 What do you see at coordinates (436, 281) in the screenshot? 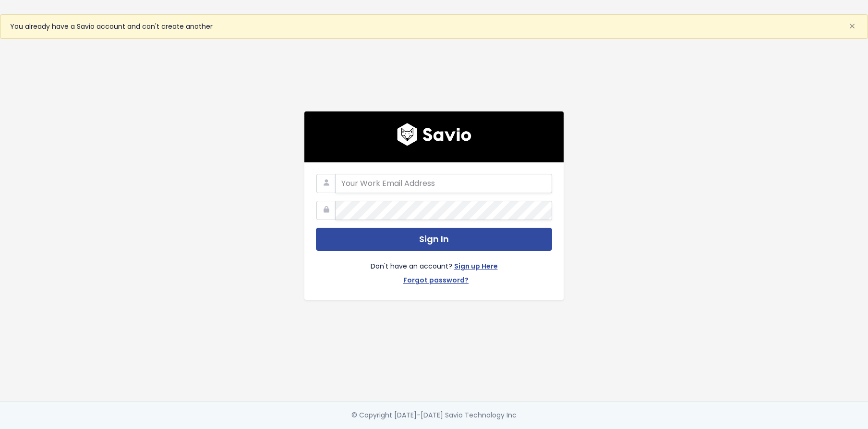
I see `a: Forgot password?` at bounding box center [436, 281].